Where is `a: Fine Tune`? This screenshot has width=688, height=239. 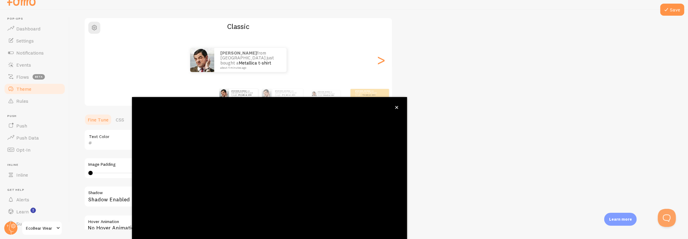
a: Fine Tune is located at coordinates (98, 120).